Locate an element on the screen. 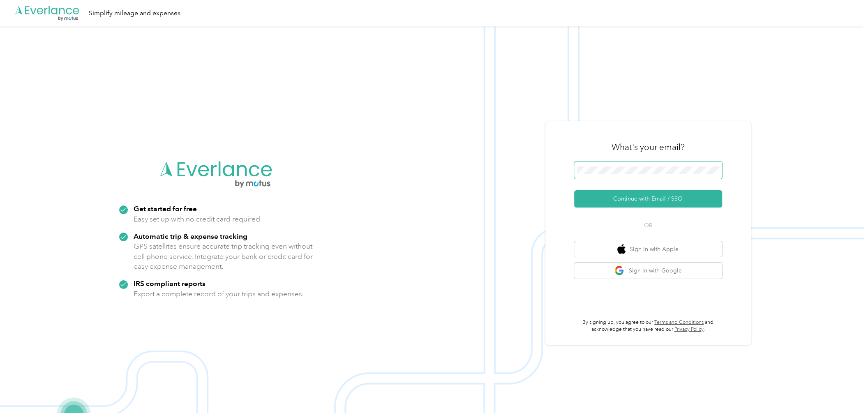  button: apple logoSign in with Apple is located at coordinates (648, 249).